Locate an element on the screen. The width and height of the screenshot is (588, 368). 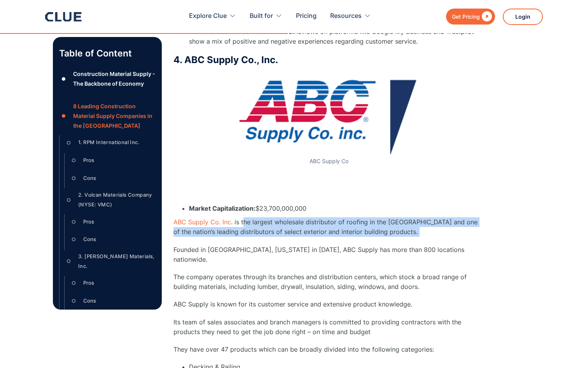
a: Get Pricing is located at coordinates (470, 16).